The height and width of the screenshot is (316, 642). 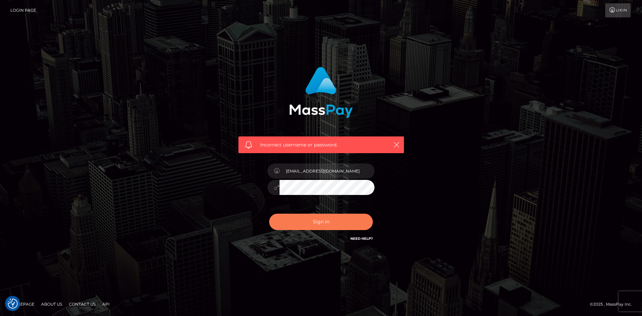 What do you see at coordinates (13, 303) in the screenshot?
I see `button: Consent Preferences` at bounding box center [13, 303].